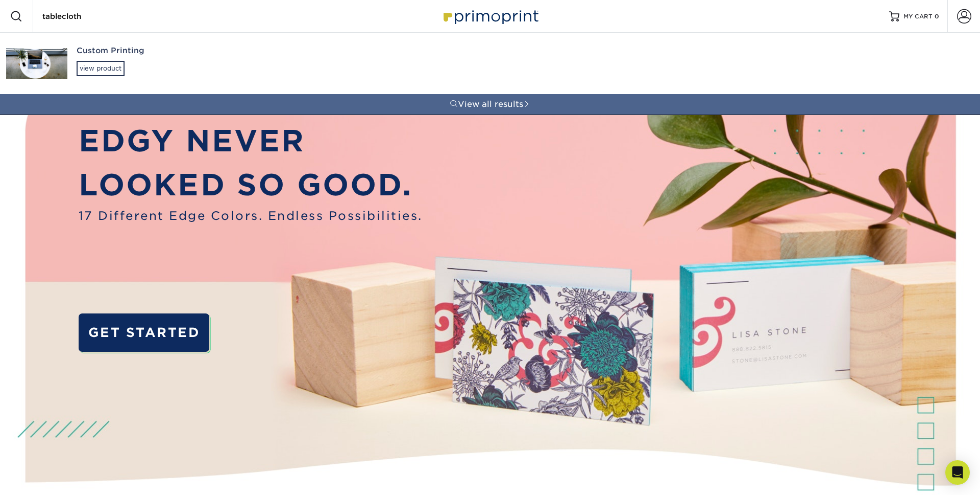 This screenshot has width=980, height=495. I want to click on p: EDGY NEVER, so click(250, 141).